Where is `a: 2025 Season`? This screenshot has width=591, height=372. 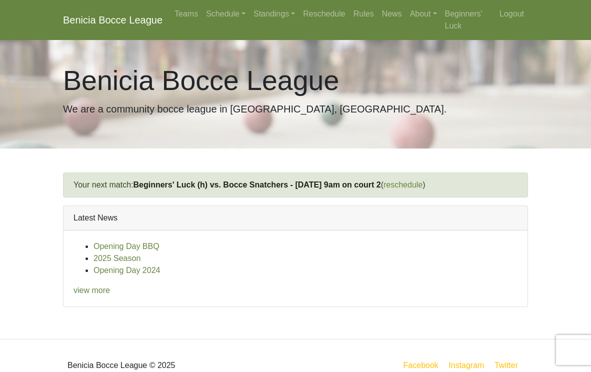
a: 2025 Season is located at coordinates (117, 258).